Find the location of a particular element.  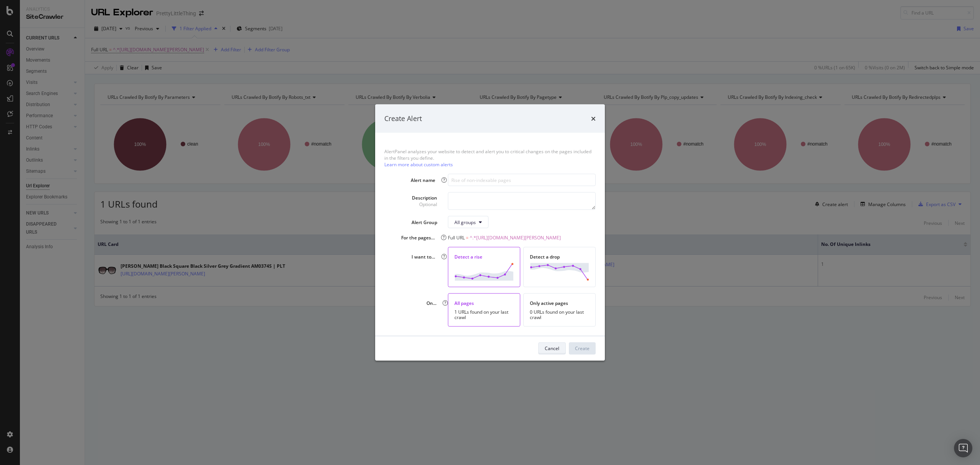

img: W8JFDcoAAAAAElFTkSuQmCC is located at coordinates (484, 271).